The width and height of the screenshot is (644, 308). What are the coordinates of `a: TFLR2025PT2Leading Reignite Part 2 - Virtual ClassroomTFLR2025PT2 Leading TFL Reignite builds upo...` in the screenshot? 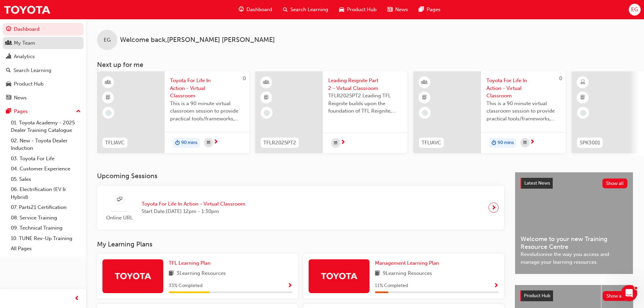 It's located at (331, 112).